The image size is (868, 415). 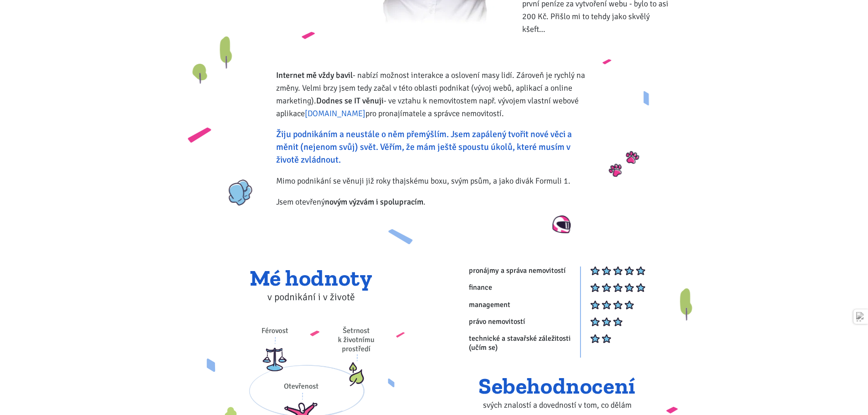 What do you see at coordinates (349, 101) in the screenshot?
I see `strong: Dodnes se IT věnuji` at bounding box center [349, 101].